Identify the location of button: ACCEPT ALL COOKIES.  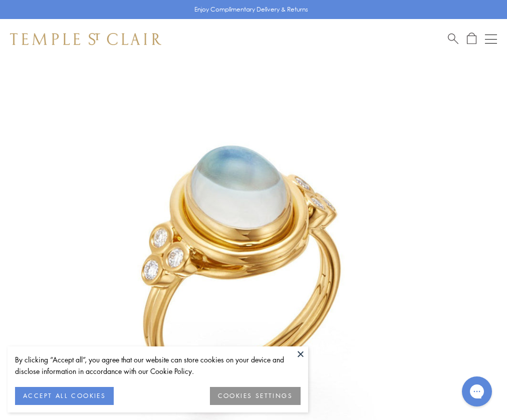
(64, 396).